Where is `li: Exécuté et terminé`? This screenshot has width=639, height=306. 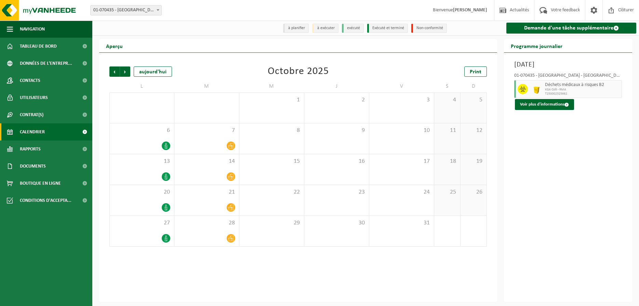
li: Exécuté et terminé is located at coordinates (388, 28).